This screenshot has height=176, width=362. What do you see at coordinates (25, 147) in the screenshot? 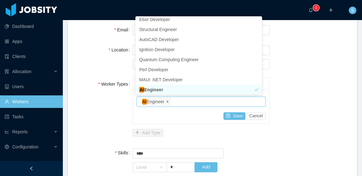
I see `span: Configuration` at bounding box center [25, 147].